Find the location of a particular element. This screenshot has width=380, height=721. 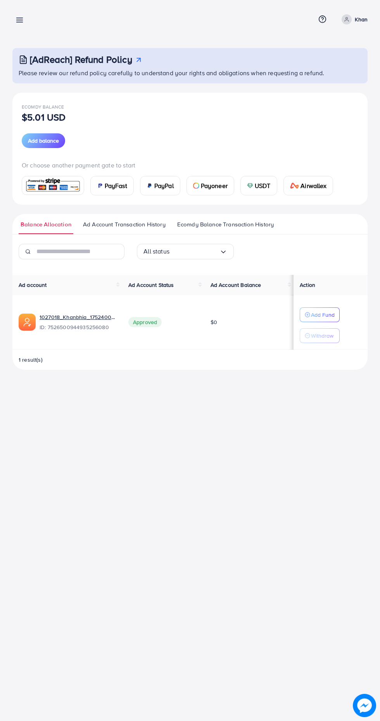

span: Ecomdy Balance Transaction History is located at coordinates (225, 224).